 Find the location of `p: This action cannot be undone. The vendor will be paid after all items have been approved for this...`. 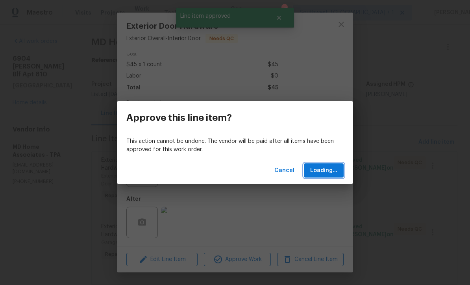

p: This action cannot be undone. The vendor will be paid after all items have been approved for this... is located at coordinates (235, 146).